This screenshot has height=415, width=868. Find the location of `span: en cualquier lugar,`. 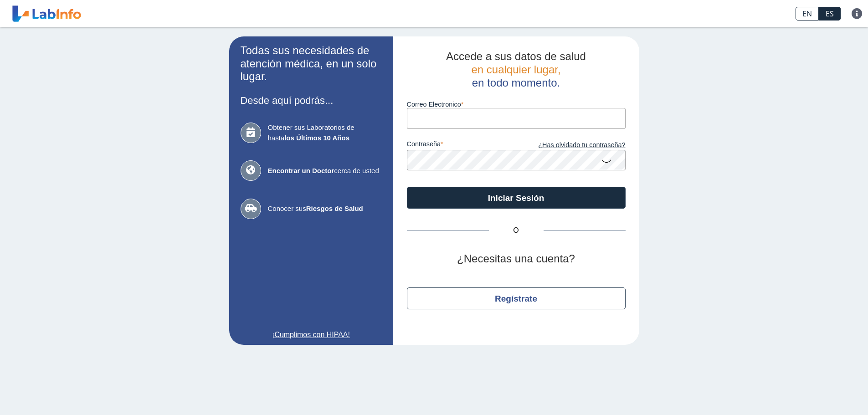

span: en cualquier lugar, is located at coordinates (516, 69).